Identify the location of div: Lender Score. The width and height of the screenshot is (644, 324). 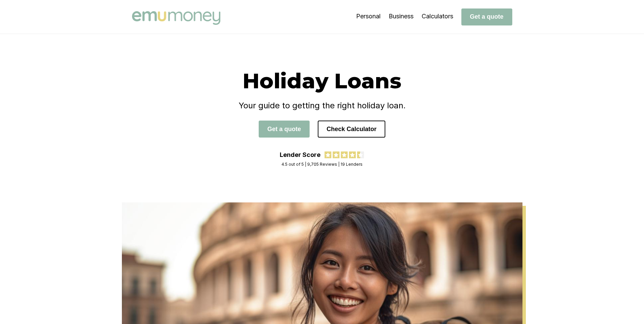
(300, 155).